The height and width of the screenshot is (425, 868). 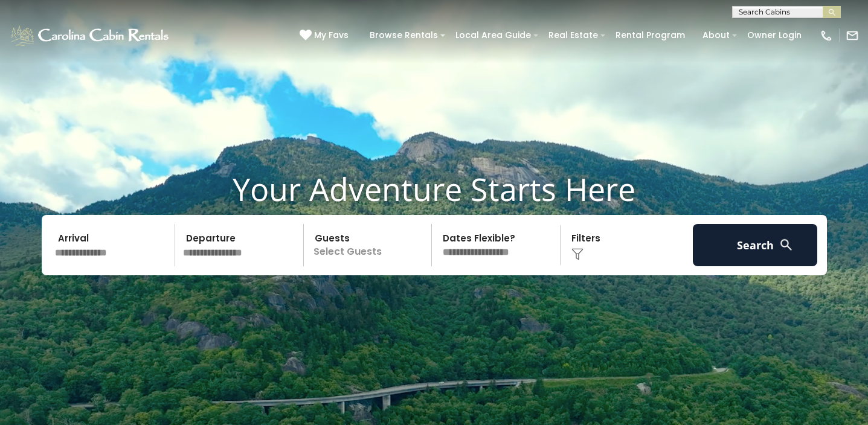 What do you see at coordinates (715, 35) in the screenshot?
I see `a: About` at bounding box center [715, 35].